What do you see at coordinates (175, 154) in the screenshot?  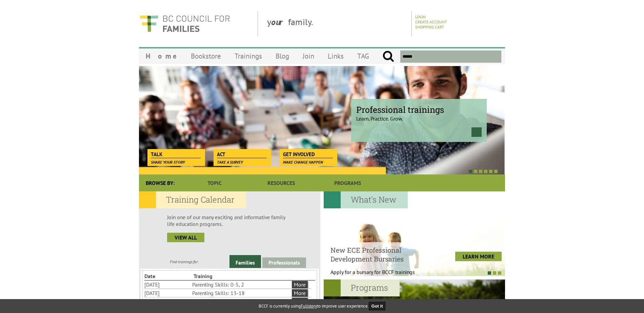 I see `a: Talk Share your story` at bounding box center [175, 154].